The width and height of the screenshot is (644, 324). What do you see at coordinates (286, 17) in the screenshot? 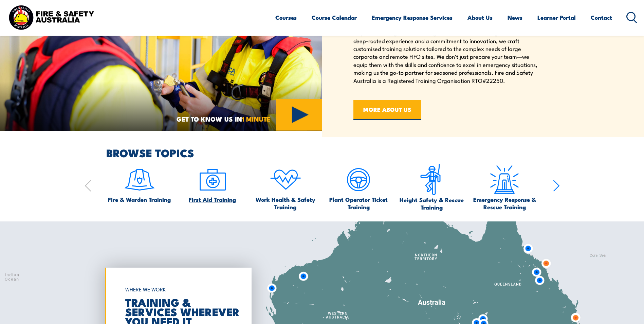
I see `a: Courses` at bounding box center [286, 17].